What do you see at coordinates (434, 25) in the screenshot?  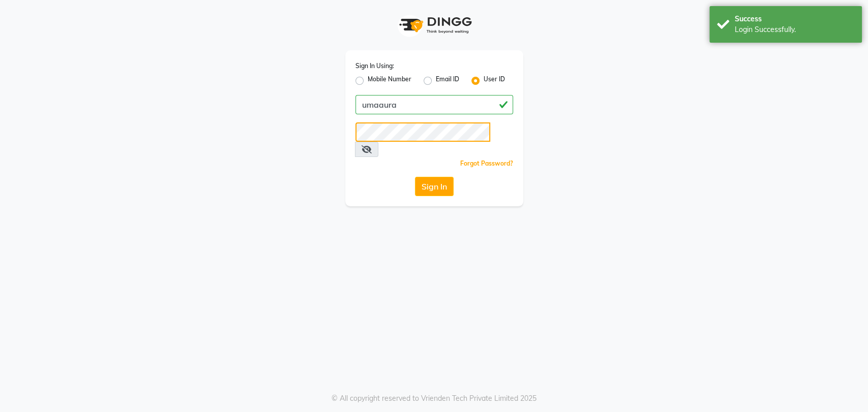 I see `img: logo1.svg` at bounding box center [434, 25].